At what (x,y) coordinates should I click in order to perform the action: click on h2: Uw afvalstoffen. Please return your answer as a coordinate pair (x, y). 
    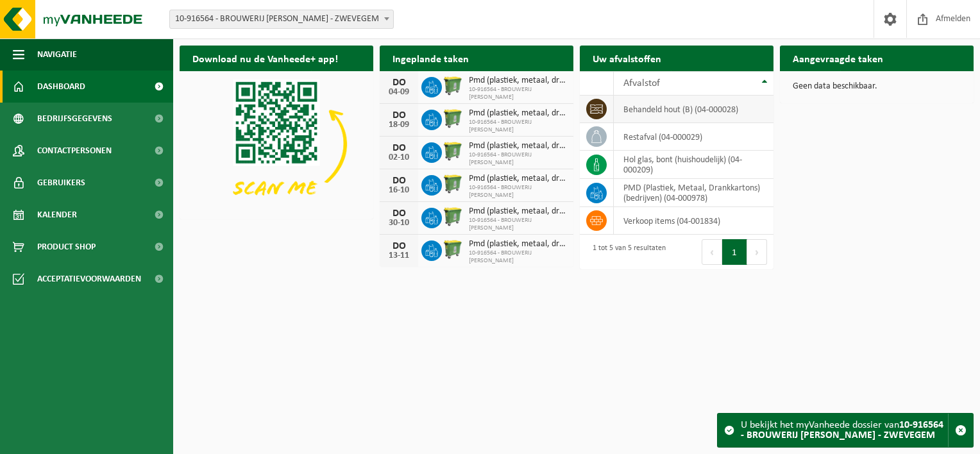
    Looking at the image, I should click on (627, 58).